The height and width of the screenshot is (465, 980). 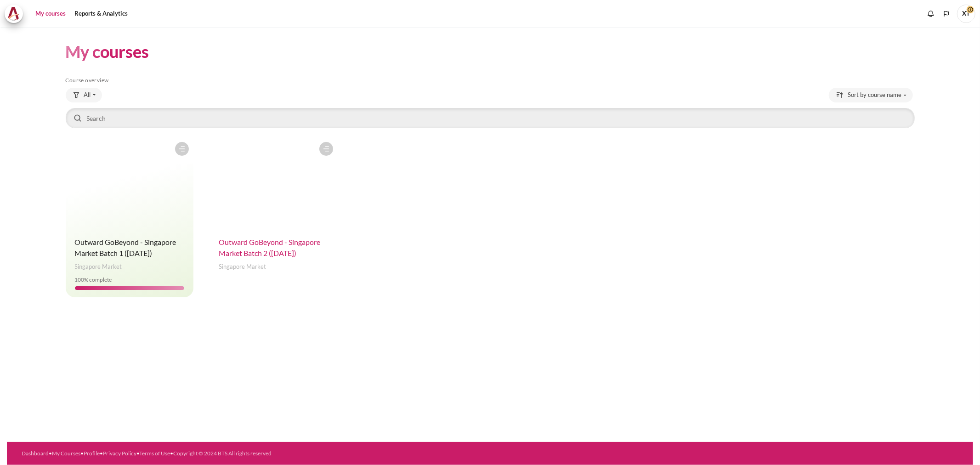 What do you see at coordinates (490, 81) in the screenshot?
I see `h5: Course overview` at bounding box center [490, 81].